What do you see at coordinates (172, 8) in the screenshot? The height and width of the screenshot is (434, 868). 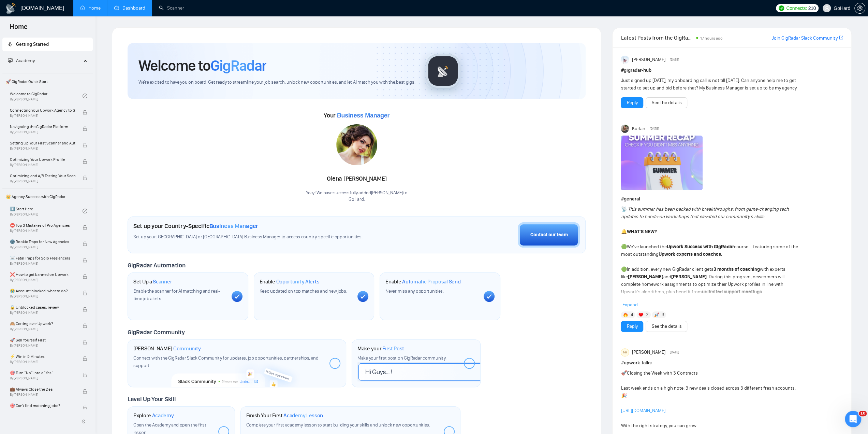 I see `a: searchScanner` at bounding box center [172, 8].